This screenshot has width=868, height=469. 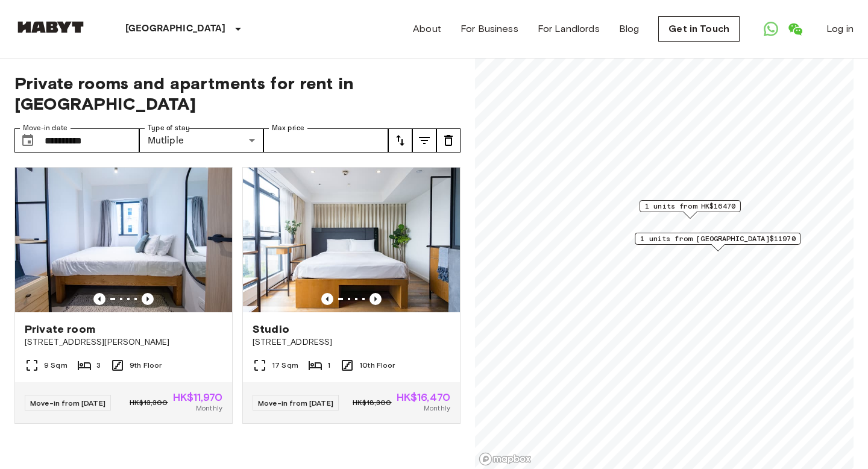 I want to click on label: Type of stay, so click(x=168, y=128).